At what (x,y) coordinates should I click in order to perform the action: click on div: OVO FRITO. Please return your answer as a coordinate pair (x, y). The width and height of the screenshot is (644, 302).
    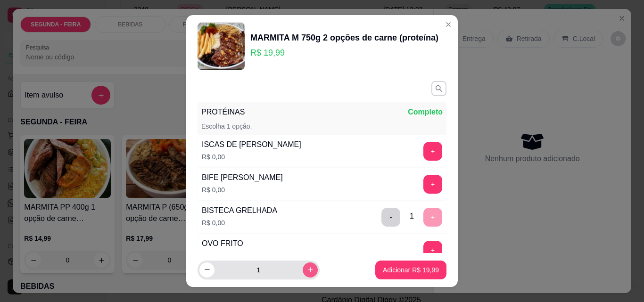
    Looking at the image, I should click on (223, 243).